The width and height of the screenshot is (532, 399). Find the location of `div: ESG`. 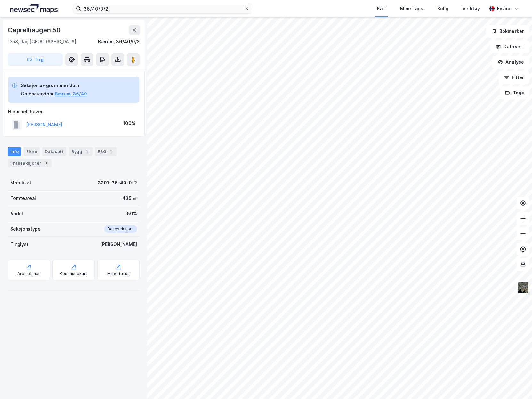

div: ESG is located at coordinates (106, 152).